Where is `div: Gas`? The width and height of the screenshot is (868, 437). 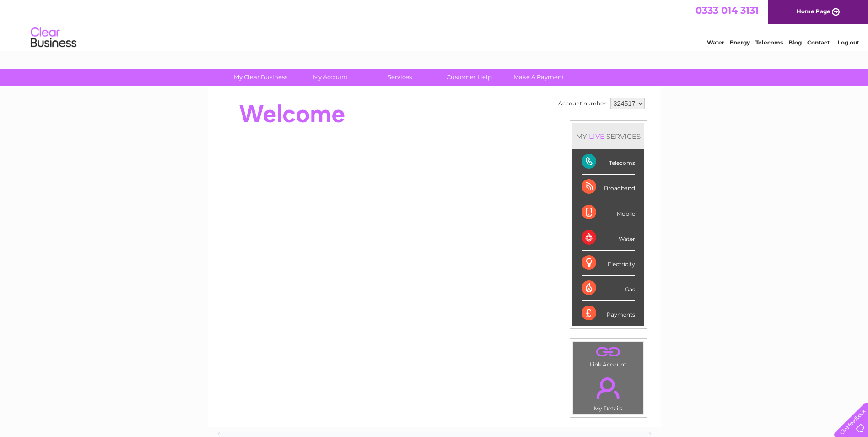
div: Gas is located at coordinates (608, 288).